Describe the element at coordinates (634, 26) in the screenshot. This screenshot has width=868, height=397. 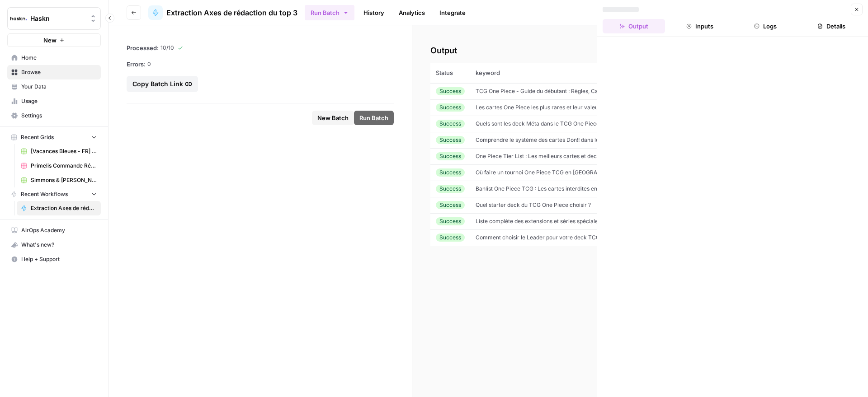
I see `button: Output` at that location.